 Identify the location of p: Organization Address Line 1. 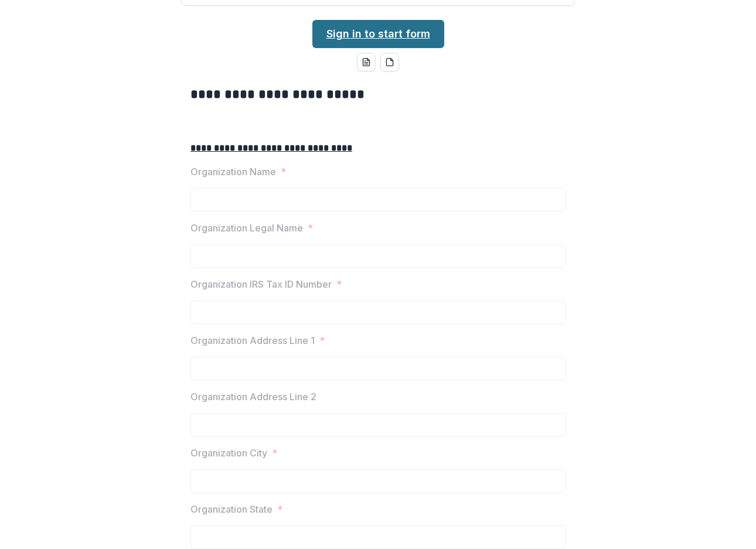
(253, 340).